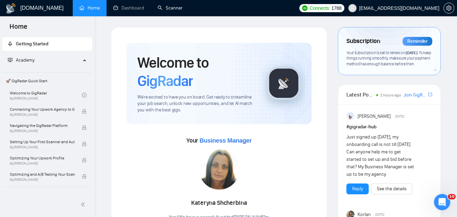  Describe the element at coordinates (42, 174) in the screenshot. I see `span: Optimizing and A/B Testing Your Scanner for Better Results` at that location.